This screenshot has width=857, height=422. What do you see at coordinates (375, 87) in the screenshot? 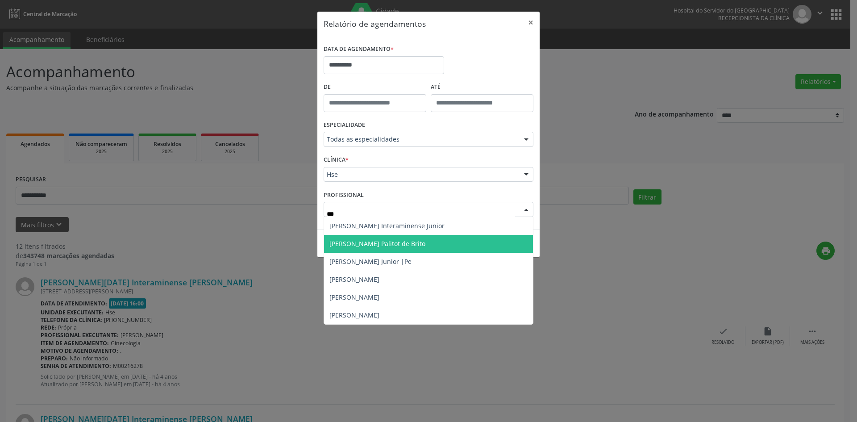
I see `label: De` at bounding box center [375, 87].